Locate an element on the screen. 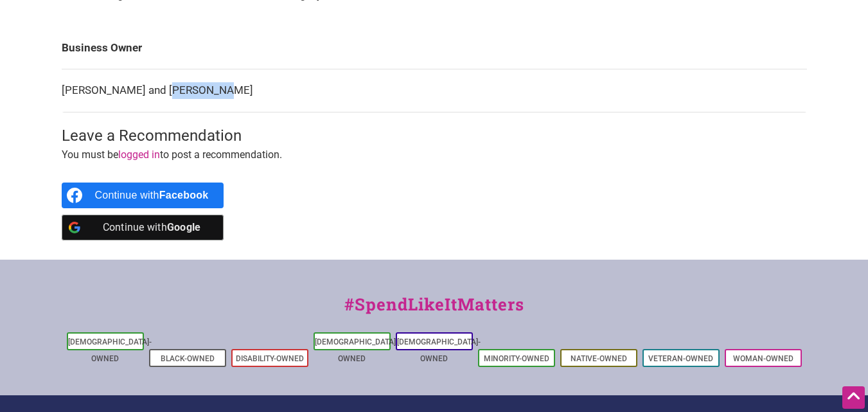 The image size is (868, 412). a: Disability-Owned is located at coordinates (270, 359).